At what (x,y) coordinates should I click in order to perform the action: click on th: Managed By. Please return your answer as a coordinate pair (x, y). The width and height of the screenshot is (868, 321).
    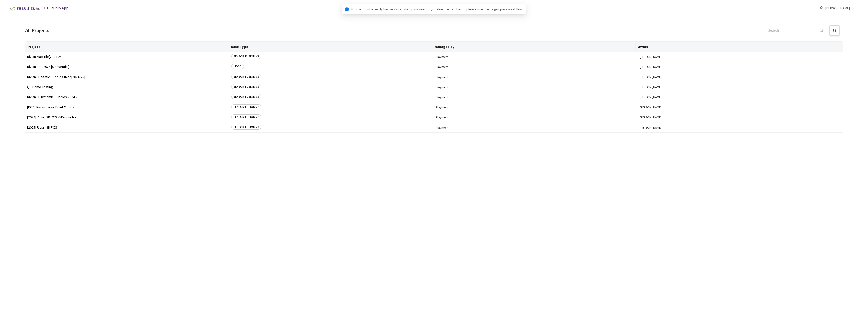
    Looking at the image, I should click on (534, 47).